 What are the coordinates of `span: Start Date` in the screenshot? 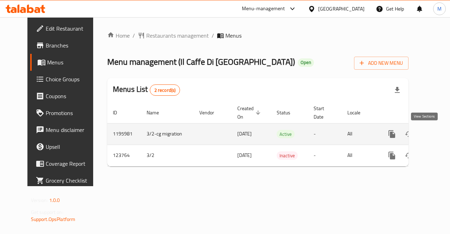 It's located at (323, 112).